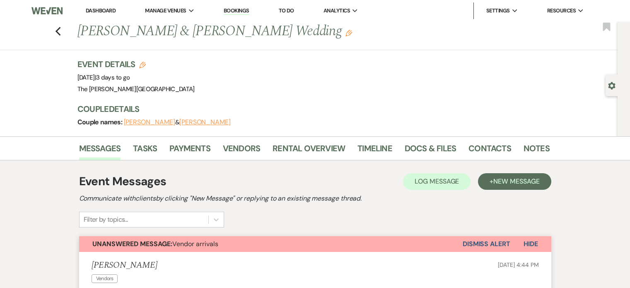  Describe the element at coordinates (101, 10) in the screenshot. I see `a: Dashboard` at that location.